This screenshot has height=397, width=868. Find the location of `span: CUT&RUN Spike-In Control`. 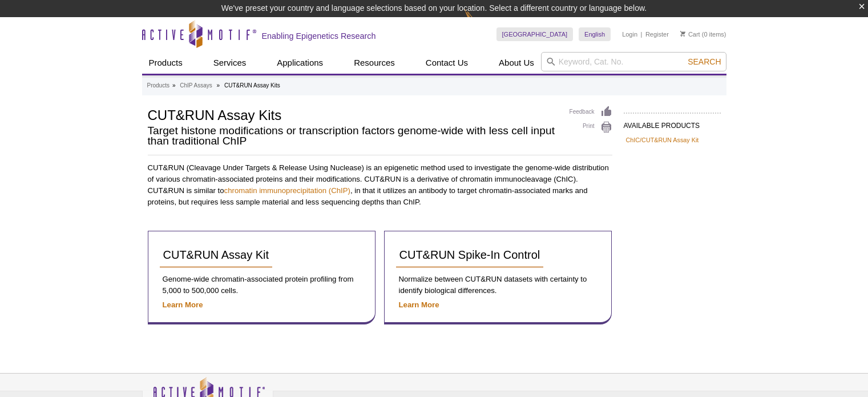

span: CUT&RUN Spike-In Control is located at coordinates (469, 255).